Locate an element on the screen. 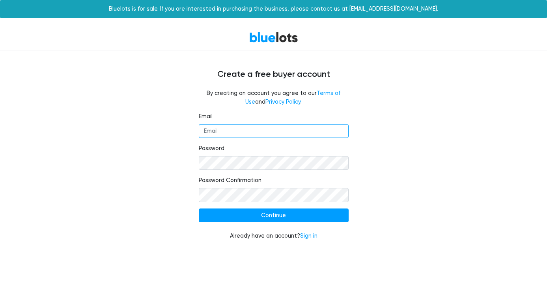 Image resolution: width=547 pixels, height=281 pixels. a: Sign in is located at coordinates (309, 236).